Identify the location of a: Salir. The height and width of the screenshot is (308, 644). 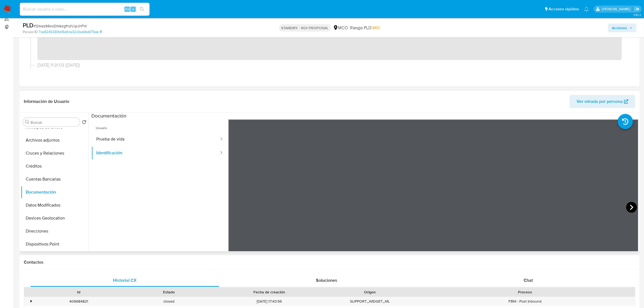
(637, 9).